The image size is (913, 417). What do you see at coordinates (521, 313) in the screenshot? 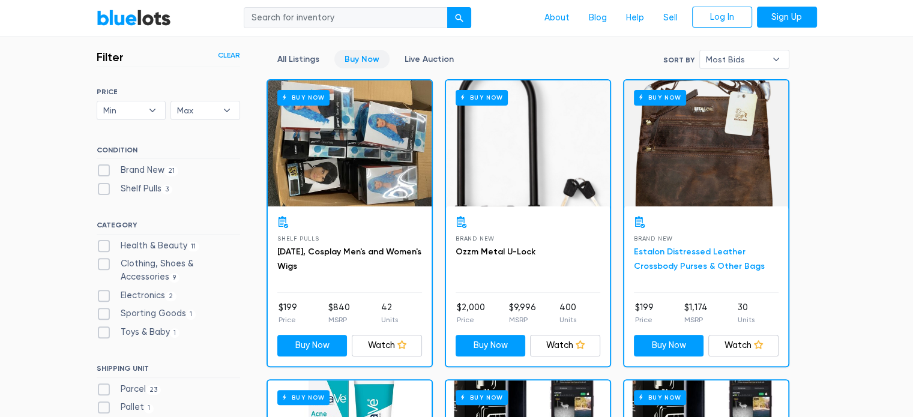
I see `li: $9,996` at bounding box center [521, 313].